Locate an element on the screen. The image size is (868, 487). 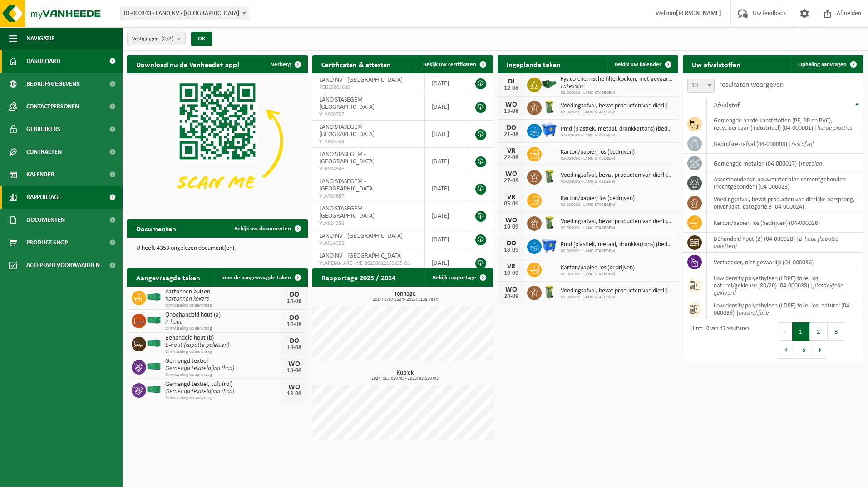
h2: Aangevraagde taken is located at coordinates (168, 277).